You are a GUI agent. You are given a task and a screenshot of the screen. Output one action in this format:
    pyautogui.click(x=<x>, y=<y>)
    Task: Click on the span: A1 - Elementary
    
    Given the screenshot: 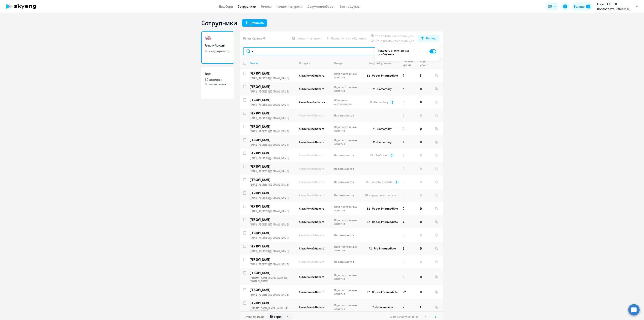 What is the action you would take?
    pyautogui.click(x=379, y=102)
    